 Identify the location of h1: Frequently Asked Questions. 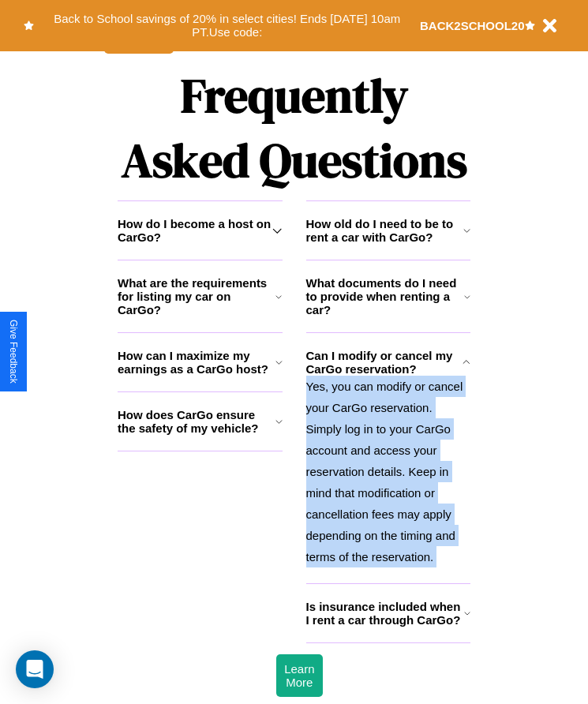
(294, 128).